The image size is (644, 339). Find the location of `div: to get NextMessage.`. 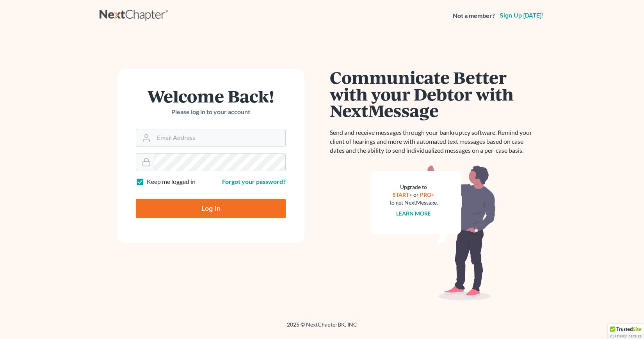

div: to get NextMessage. is located at coordinates (414, 203).